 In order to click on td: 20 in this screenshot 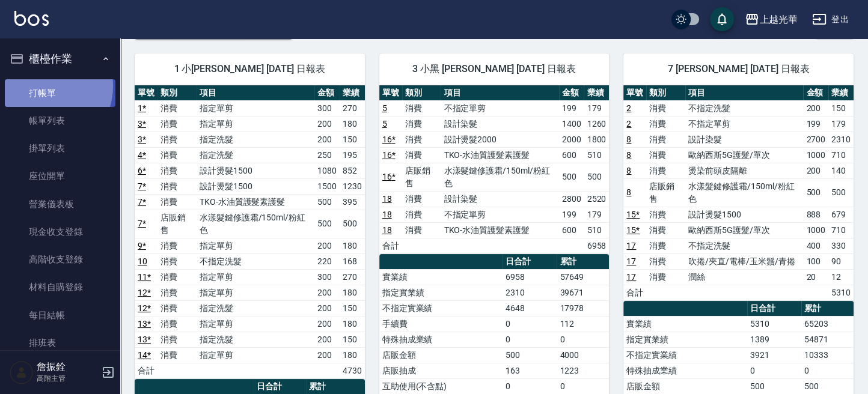, I will do `click(815, 277)`.